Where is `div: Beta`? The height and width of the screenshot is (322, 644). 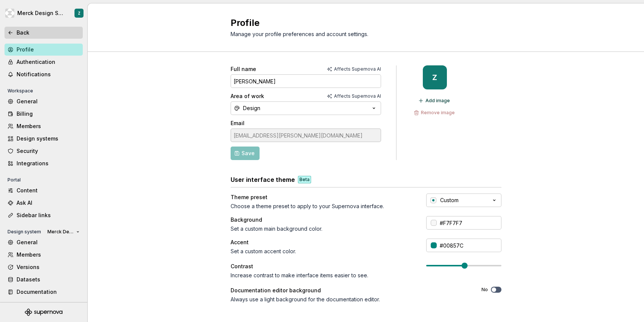 div: Beta is located at coordinates (304, 180).